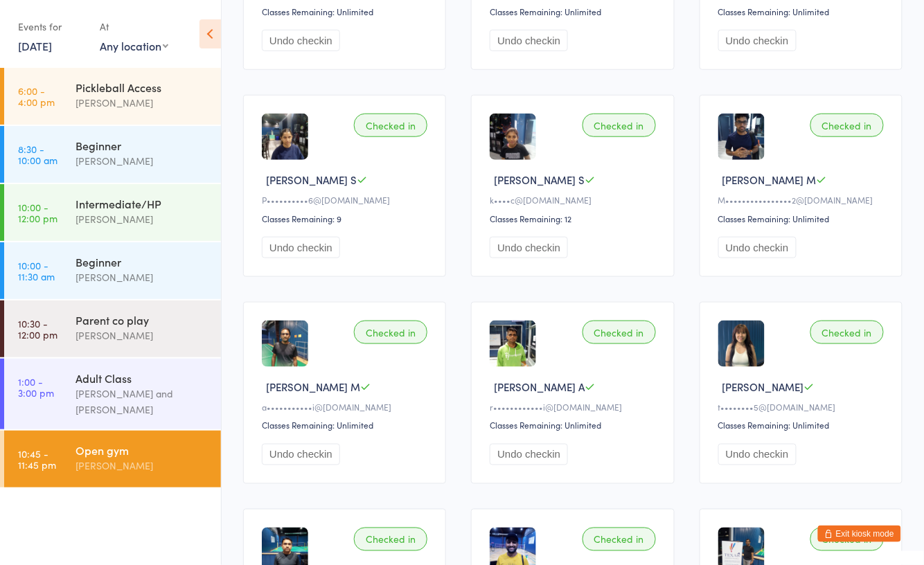 The height and width of the screenshot is (565, 924). What do you see at coordinates (741, 344) in the screenshot?
I see `img: image1760287688.png` at bounding box center [741, 344].